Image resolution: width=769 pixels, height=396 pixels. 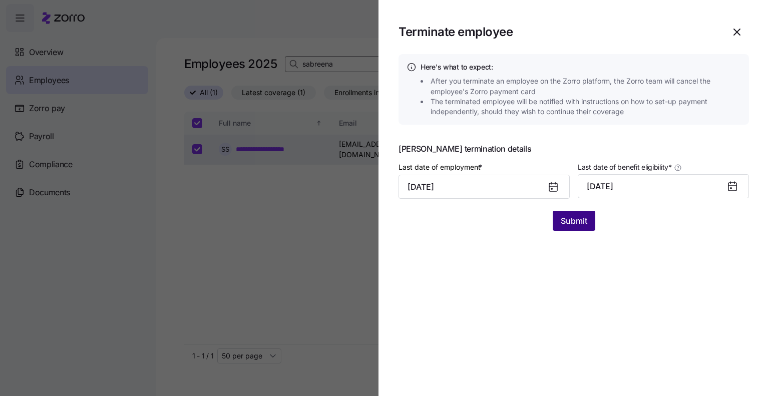 I want to click on h4: Here's what to expect:, so click(x=581, y=67).